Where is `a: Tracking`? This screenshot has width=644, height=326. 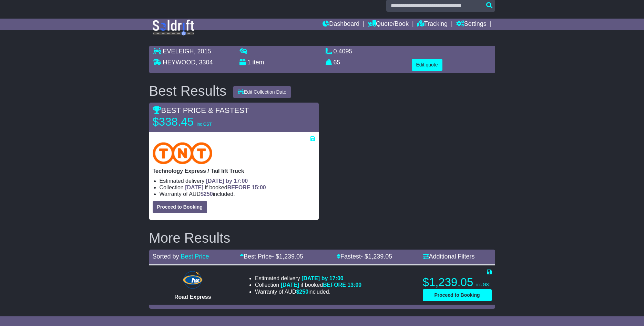
a: Tracking is located at coordinates (432, 24).